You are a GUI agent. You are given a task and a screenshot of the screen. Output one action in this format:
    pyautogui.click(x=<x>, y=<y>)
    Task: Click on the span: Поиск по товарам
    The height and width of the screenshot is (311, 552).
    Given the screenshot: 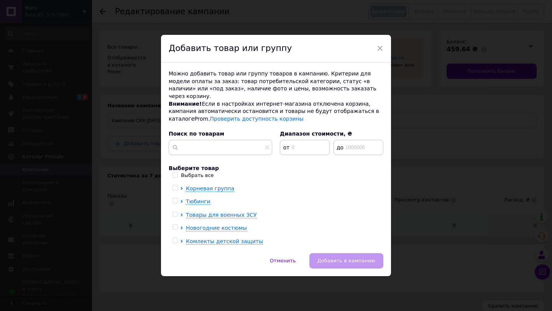 What is the action you would take?
    pyautogui.click(x=196, y=134)
    